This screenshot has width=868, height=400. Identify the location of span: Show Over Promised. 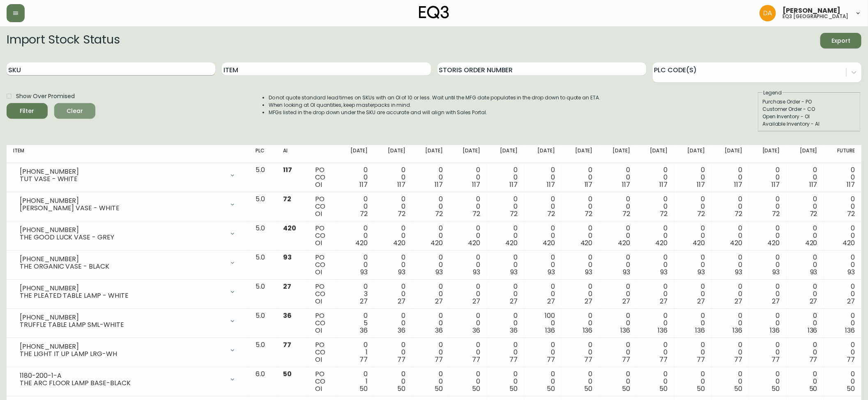
(45, 96).